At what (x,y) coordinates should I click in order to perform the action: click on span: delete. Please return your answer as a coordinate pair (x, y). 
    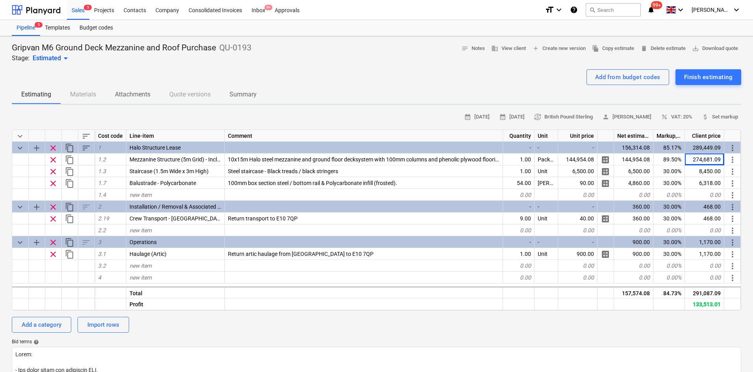
    Looking at the image, I should click on (644, 48).